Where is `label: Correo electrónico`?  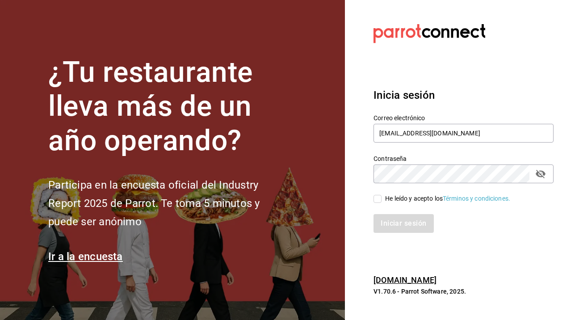
label: Correo electrónico is located at coordinates (464, 118).